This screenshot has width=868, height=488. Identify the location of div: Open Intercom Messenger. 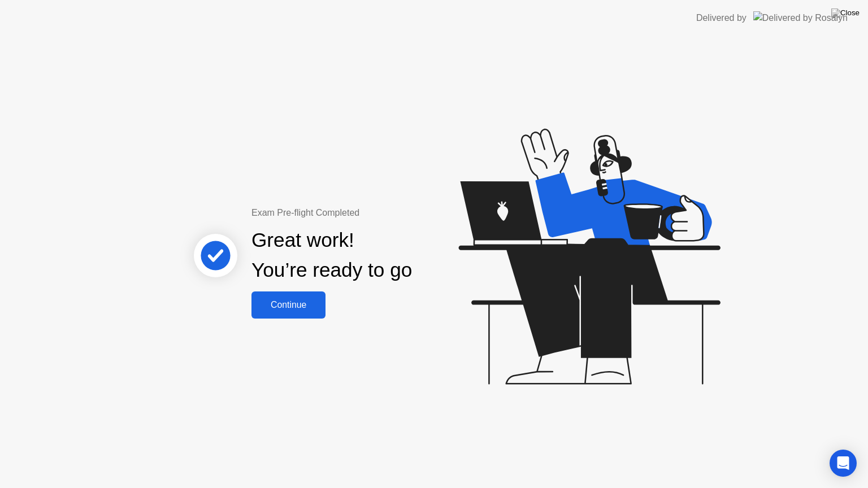
(843, 463).